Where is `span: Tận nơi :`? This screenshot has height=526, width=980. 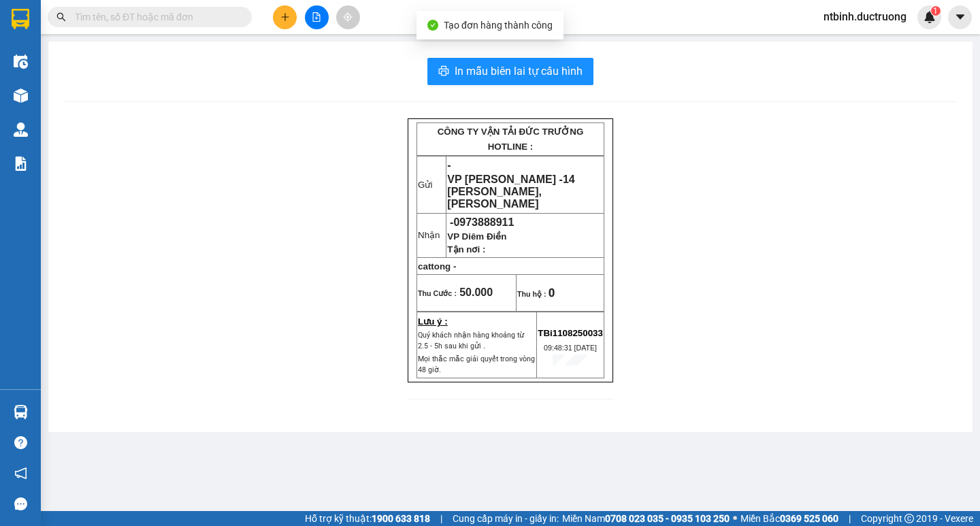 span: Tận nơi : is located at coordinates (466, 249).